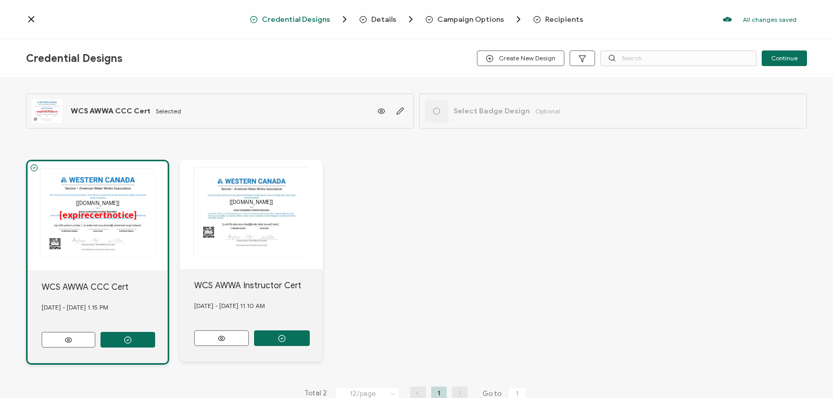  Describe the element at coordinates (679, 58) in the screenshot. I see `input: Search` at that location.